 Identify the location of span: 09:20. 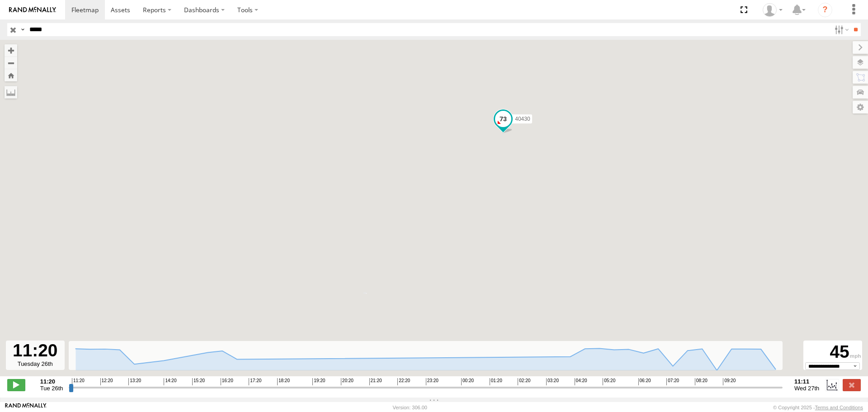
(729, 381).